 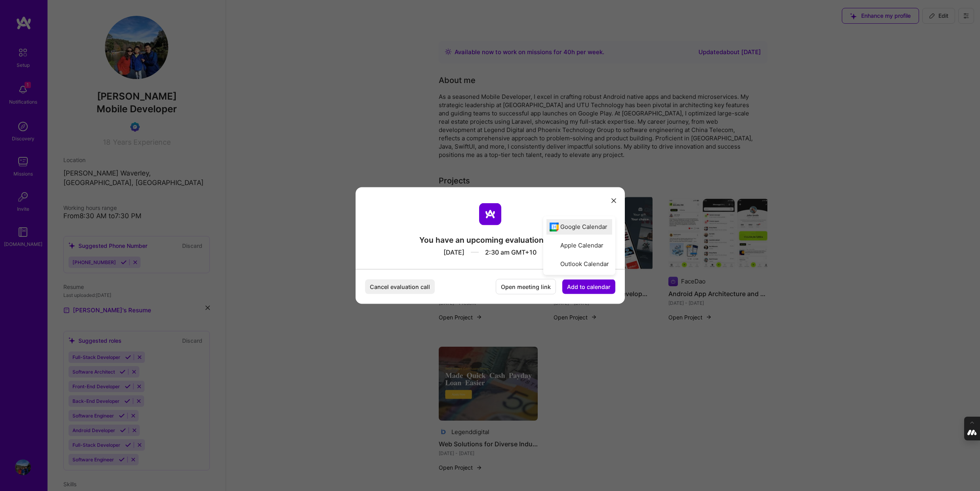 I want to click on div: Google Calendar, so click(x=579, y=227).